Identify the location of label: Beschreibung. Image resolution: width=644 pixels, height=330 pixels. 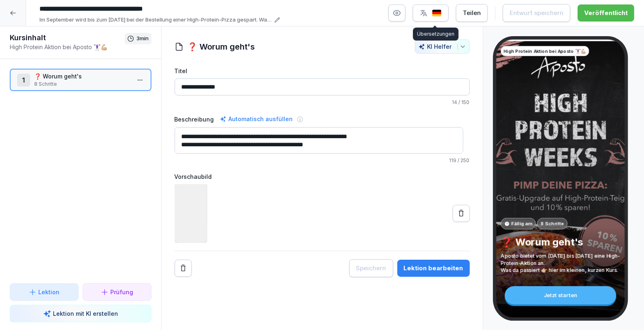
(194, 119).